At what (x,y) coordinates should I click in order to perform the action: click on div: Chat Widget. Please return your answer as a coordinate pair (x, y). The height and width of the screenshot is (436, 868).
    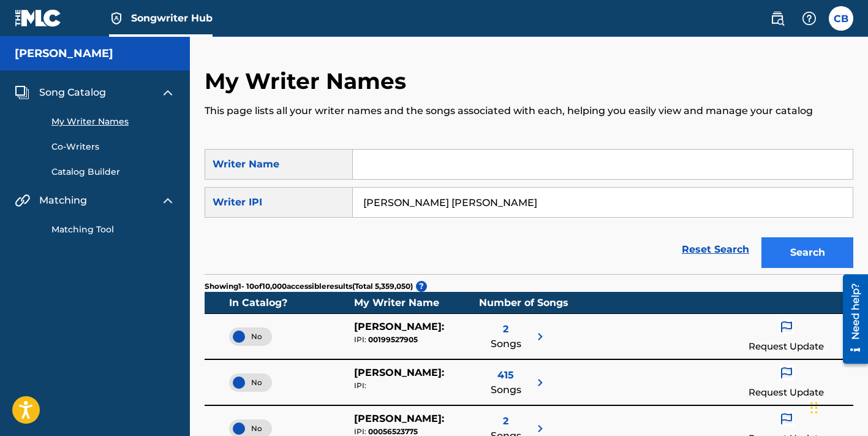
    Looking at the image, I should click on (837, 406).